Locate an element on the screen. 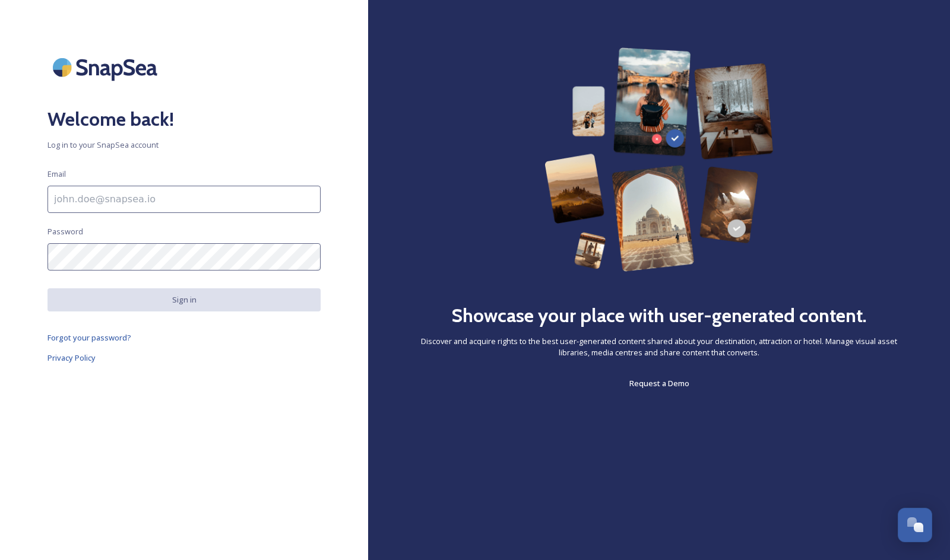  a: Forgot your password? is located at coordinates (184, 338).